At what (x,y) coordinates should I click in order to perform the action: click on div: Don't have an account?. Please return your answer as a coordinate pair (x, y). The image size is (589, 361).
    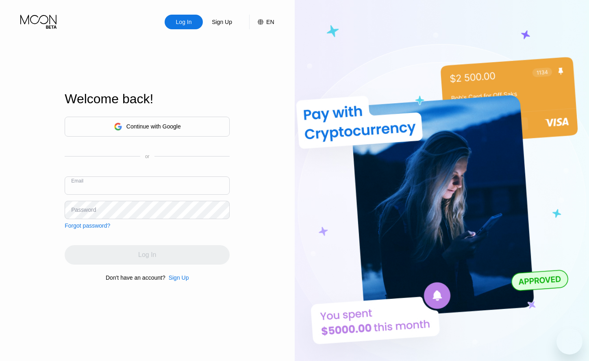
    Looking at the image, I should click on (135, 278).